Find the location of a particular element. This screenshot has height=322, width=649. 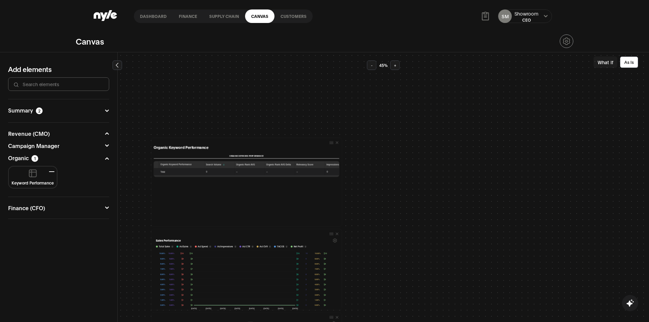

td: Total is located at coordinates (181, 171).